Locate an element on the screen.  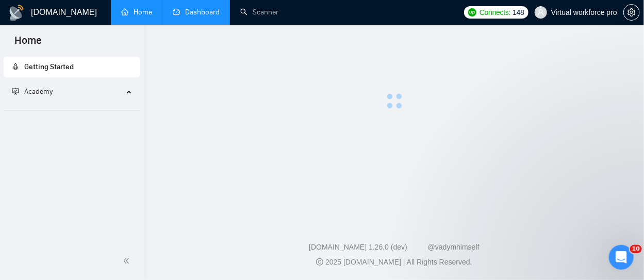
a: setting is located at coordinates (632, 12).